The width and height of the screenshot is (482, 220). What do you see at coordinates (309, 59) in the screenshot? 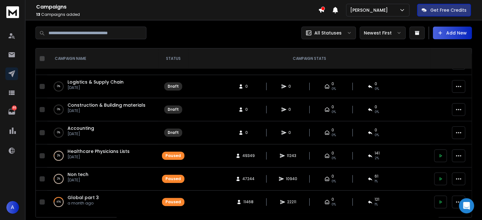
I see `th: CAMPAIGN STATS` at bounding box center [309, 59].